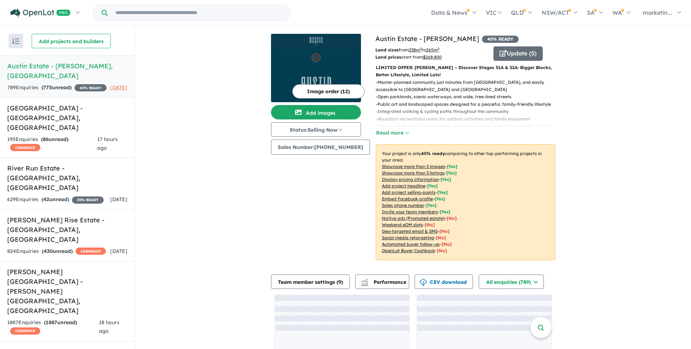 The height and width of the screenshot is (349, 691). What do you see at coordinates (328, 91) in the screenshot?
I see `button: Image order (12)` at bounding box center [328, 91].